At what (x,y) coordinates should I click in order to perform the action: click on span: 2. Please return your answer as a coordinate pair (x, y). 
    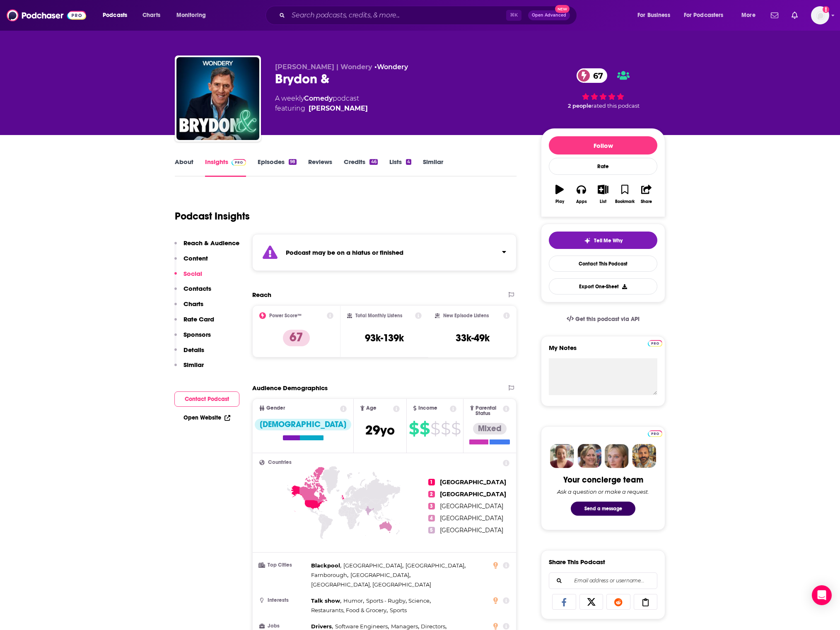
    Looking at the image, I should click on (431, 494).